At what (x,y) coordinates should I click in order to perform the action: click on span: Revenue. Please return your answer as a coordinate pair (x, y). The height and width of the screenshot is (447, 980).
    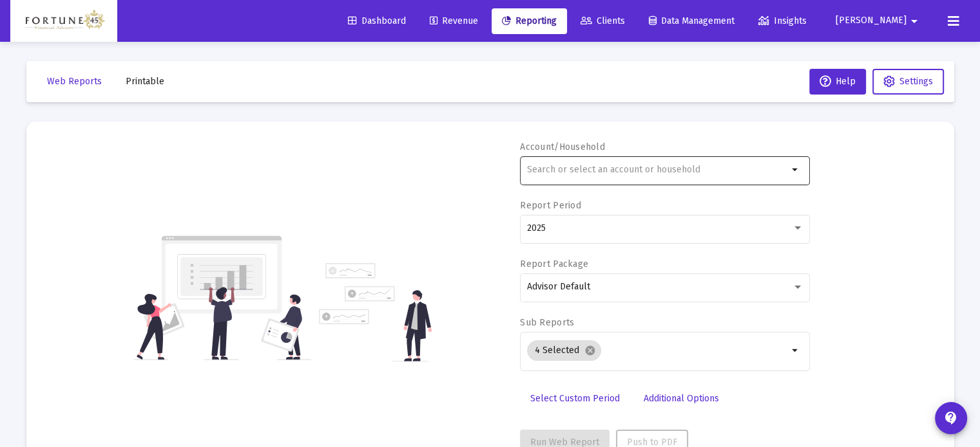
    Looking at the image, I should click on (453, 20).